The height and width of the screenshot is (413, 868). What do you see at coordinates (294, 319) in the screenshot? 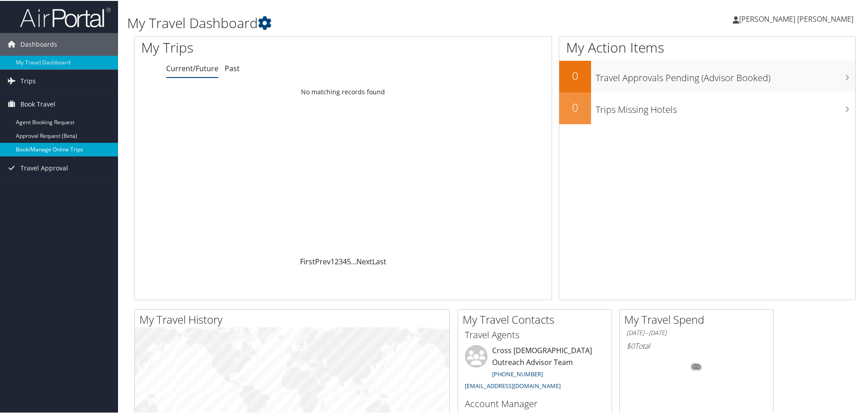
I see `h2: My Travel History` at bounding box center [294, 319].